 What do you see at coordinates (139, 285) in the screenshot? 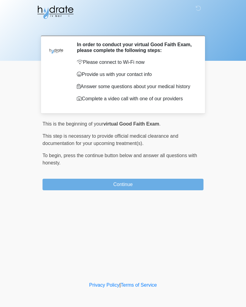
I see `a: Terms of Service` at bounding box center [139, 285].